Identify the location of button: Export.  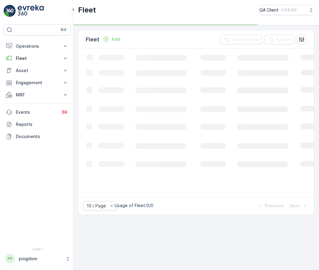
(280, 40).